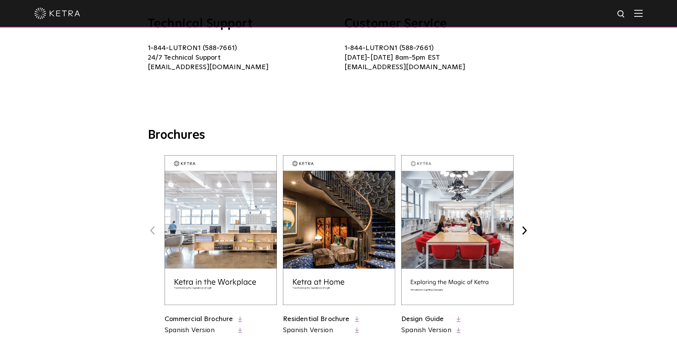 The width and height of the screenshot is (677, 357). I want to click on a: Design Guide, so click(423, 319).